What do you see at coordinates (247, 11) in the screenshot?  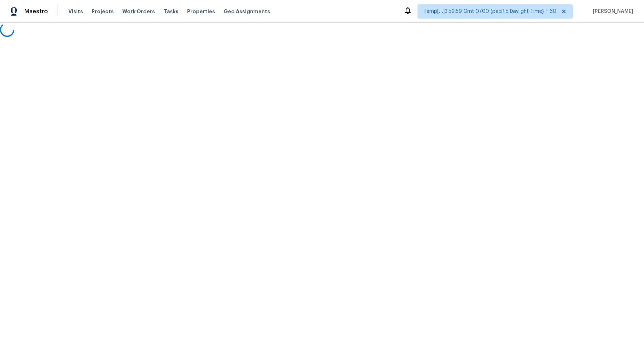 I see `span: Geo Assignments` at bounding box center [247, 11].